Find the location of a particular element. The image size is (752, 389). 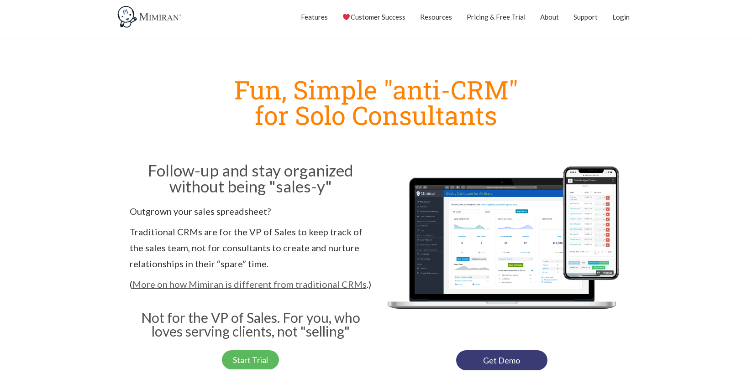

a: Customer Success is located at coordinates (373, 17).